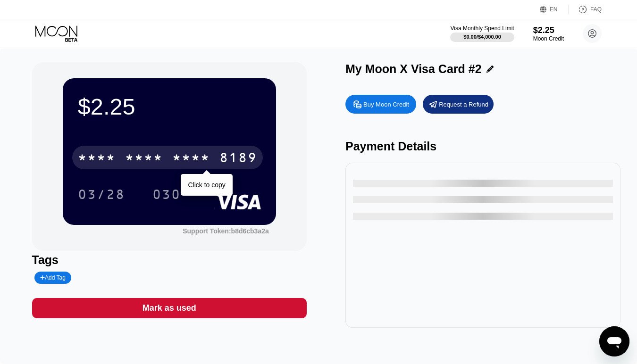 Image resolution: width=637 pixels, height=364 pixels. I want to click on div: Moon Credit, so click(548, 39).